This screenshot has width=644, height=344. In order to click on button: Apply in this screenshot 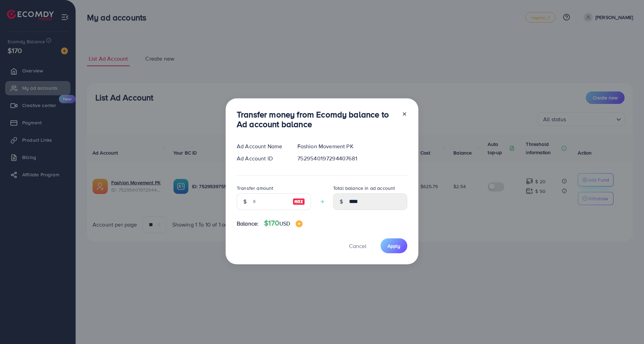, I will do `click(394, 245)`.